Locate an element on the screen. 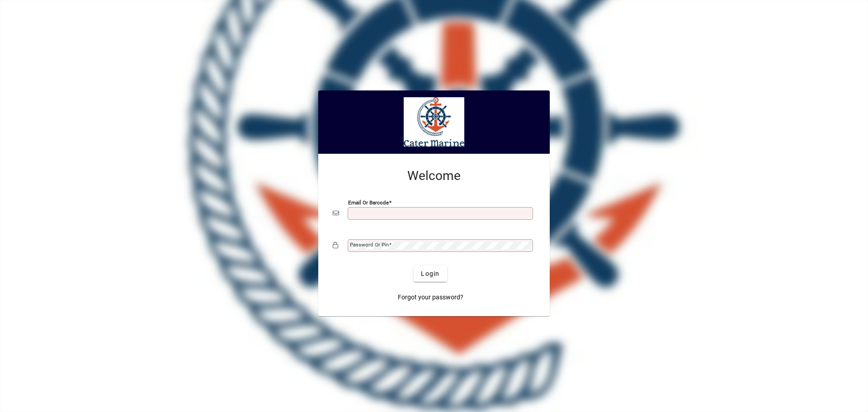 Image resolution: width=868 pixels, height=412 pixels. mat-label: Email or Barcode is located at coordinates (368, 203).